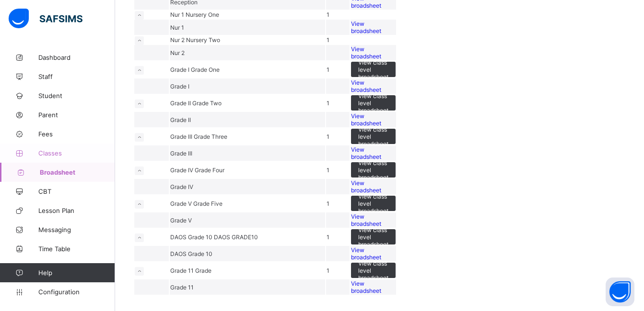  I want to click on button: Open asap, so click(620, 293).